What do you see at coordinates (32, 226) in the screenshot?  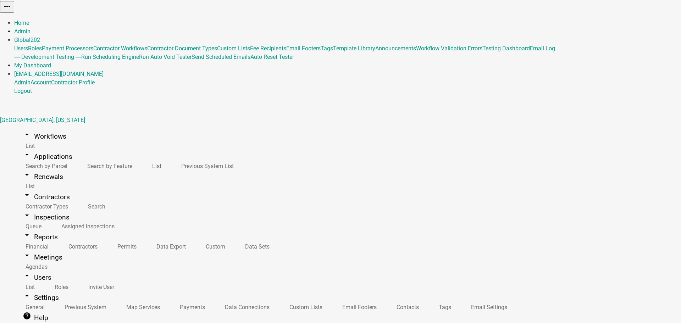 I see `a: Queue` at bounding box center [32, 226].